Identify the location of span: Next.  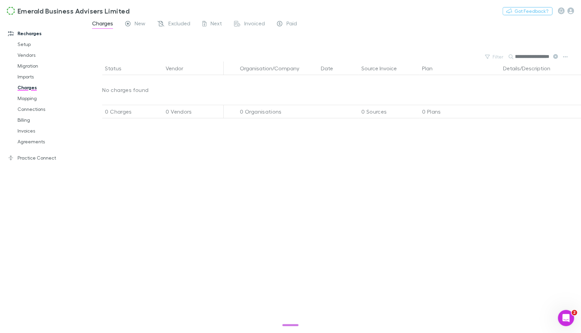
(216, 24).